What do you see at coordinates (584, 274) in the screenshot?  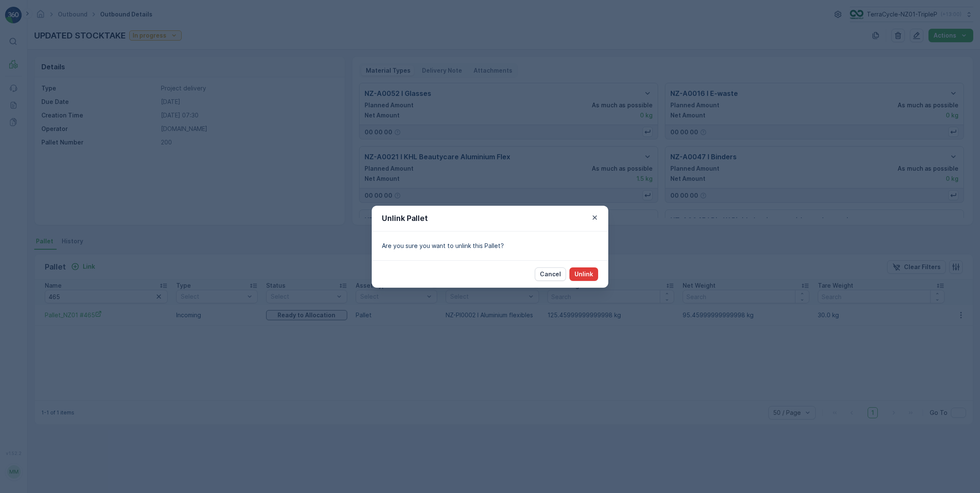 I see `p: Unlink` at bounding box center [584, 274].